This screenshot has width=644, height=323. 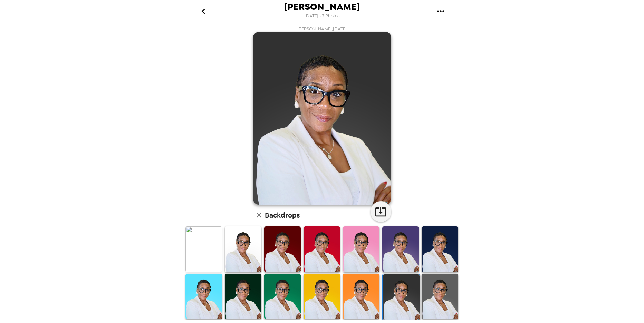 What do you see at coordinates (204, 249) in the screenshot?
I see `img: Original` at bounding box center [204, 249].